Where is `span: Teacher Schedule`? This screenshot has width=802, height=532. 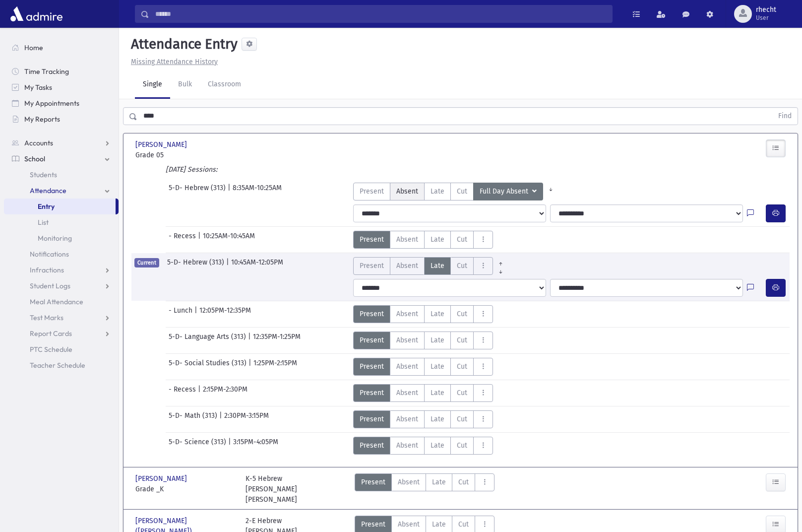
span: Teacher Schedule is located at coordinates (58, 365).